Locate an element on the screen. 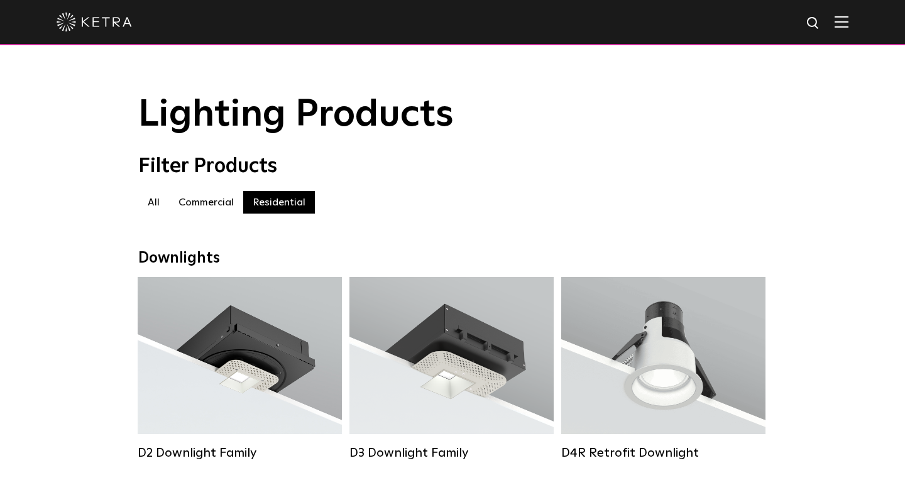  span: Lighting Products is located at coordinates (296, 115).